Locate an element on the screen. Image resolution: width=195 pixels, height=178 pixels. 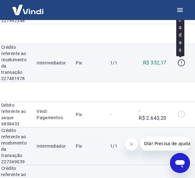
p: Vindi Pagamentos is located at coordinates (51, 115).